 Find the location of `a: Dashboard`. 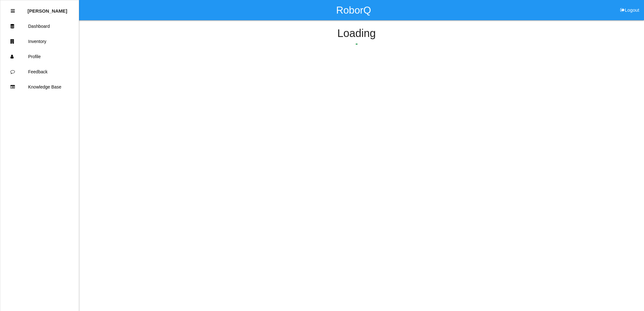

a: Dashboard is located at coordinates (40, 26).